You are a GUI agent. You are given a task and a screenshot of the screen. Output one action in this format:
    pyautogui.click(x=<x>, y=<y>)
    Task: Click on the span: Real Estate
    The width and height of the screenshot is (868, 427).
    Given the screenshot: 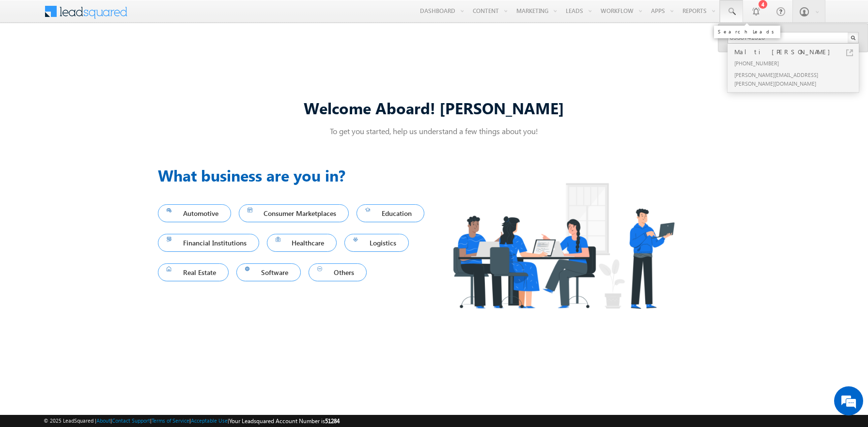 What is the action you would take?
    pyautogui.click(x=194, y=272)
    